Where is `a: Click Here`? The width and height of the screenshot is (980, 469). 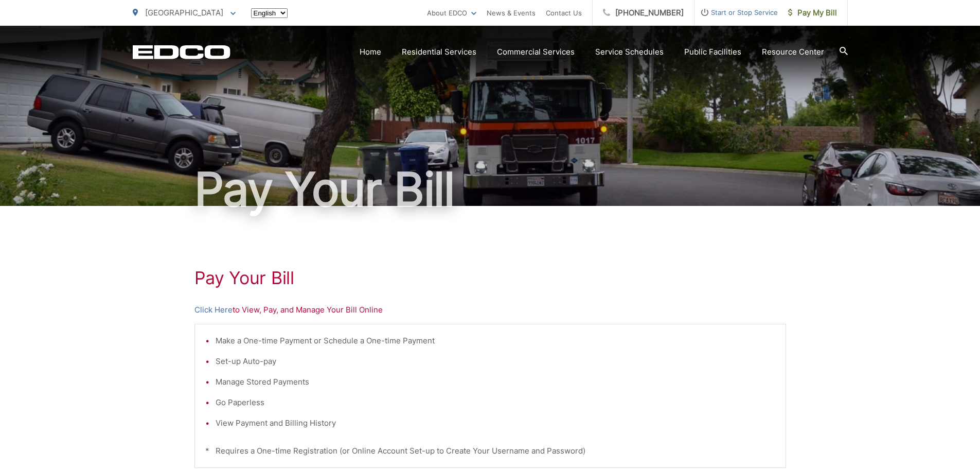
a: Click Here is located at coordinates (213, 310).